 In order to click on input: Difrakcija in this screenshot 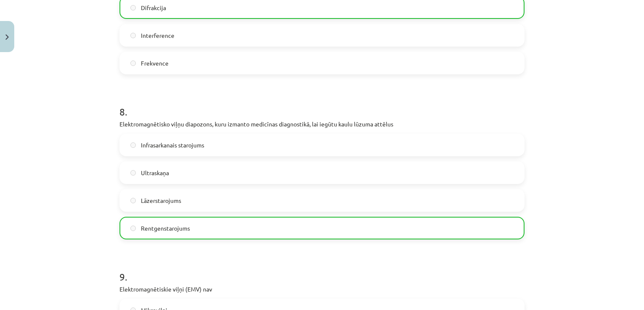, I will do `click(133, 8)`.